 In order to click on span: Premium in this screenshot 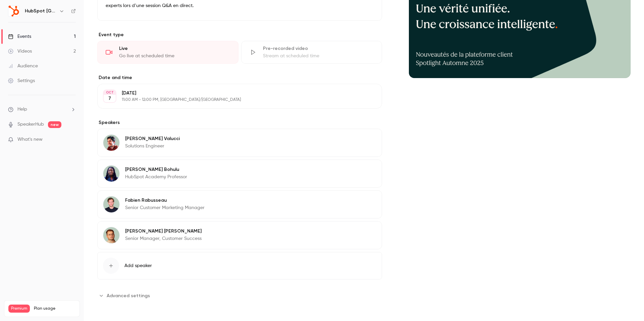, I will do `click(19, 309)`.